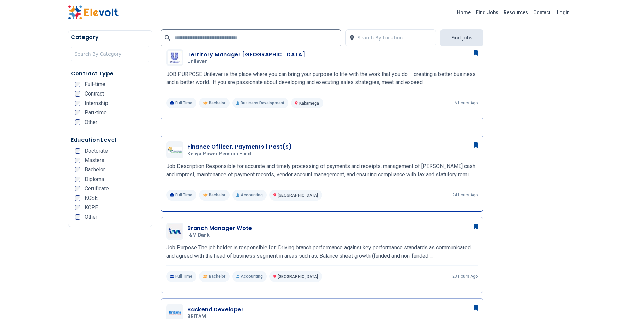 This screenshot has height=319, width=644. Describe the element at coordinates (219, 154) in the screenshot. I see `span: Kenya Power Pension Fund` at that location.